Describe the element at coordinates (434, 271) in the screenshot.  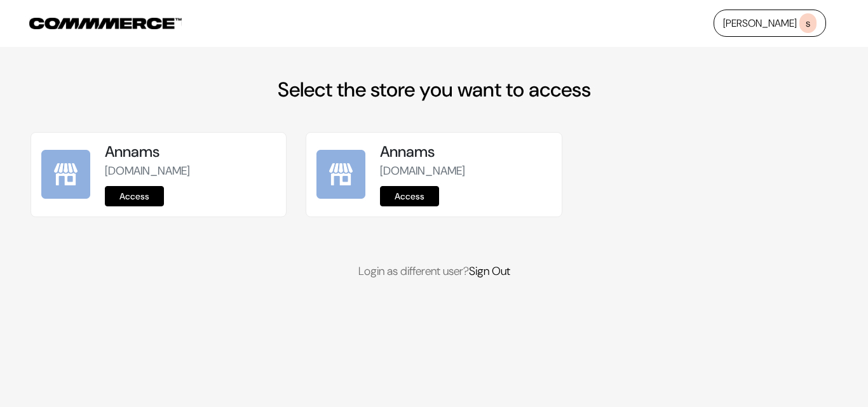
I see `p: Login as different user?` at that location.